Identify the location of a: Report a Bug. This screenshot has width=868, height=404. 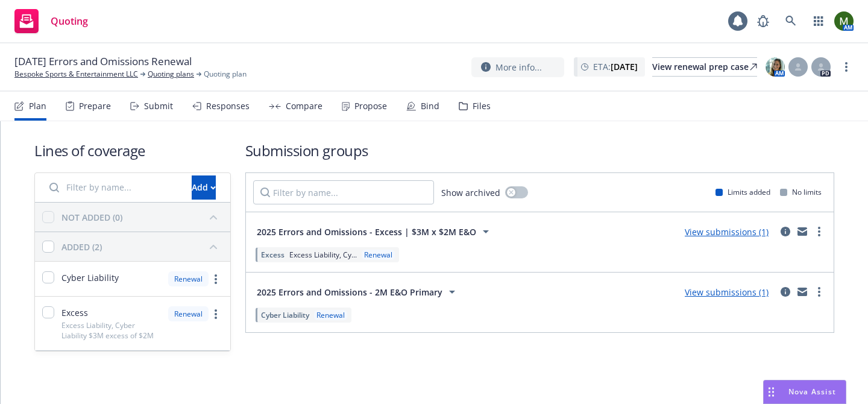
(763, 21).